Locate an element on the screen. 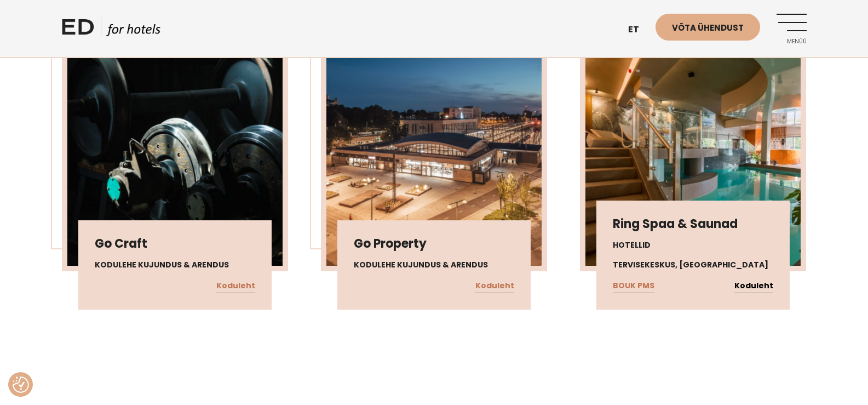 The width and height of the screenshot is (868, 405). img: Screenshot-2024-10-08-at-14.44.43-450x450.png is located at coordinates (433, 155).